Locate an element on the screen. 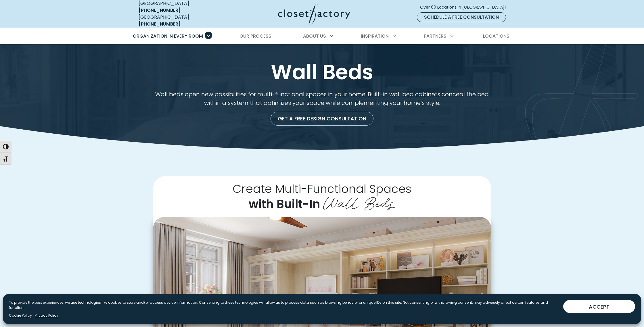 The width and height of the screenshot is (644, 327). h1: Wall Beds is located at coordinates (322, 72).